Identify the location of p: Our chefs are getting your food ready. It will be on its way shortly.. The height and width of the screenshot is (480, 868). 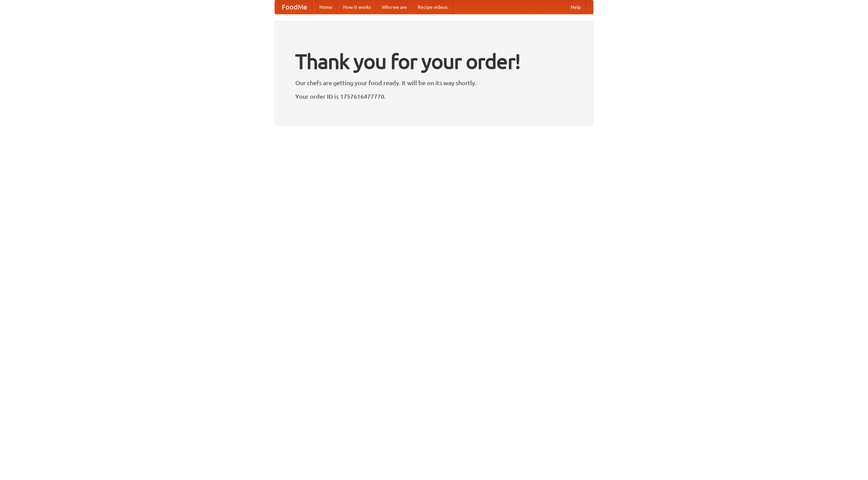
(434, 83).